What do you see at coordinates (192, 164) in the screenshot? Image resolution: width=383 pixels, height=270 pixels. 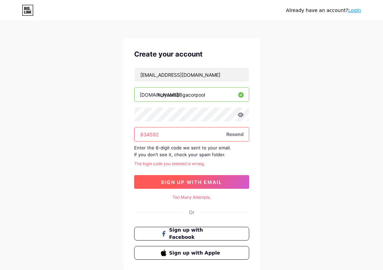 I see `div: The login code you entered is wrong.` at bounding box center [192, 164].